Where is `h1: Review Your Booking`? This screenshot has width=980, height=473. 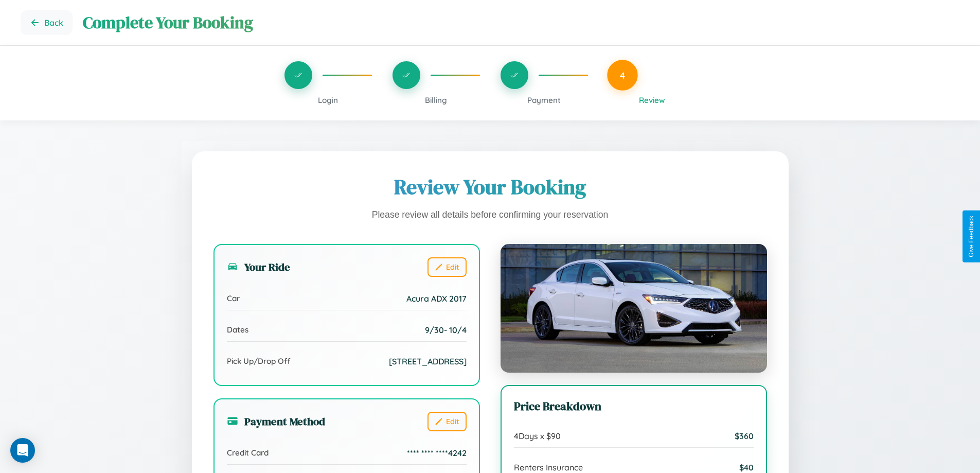
h1: Review Your Booking is located at coordinates (490, 187).